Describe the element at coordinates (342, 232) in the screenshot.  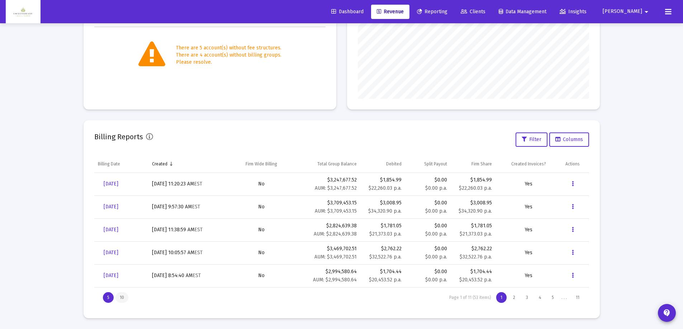
I see `div: Data grid` at that location.